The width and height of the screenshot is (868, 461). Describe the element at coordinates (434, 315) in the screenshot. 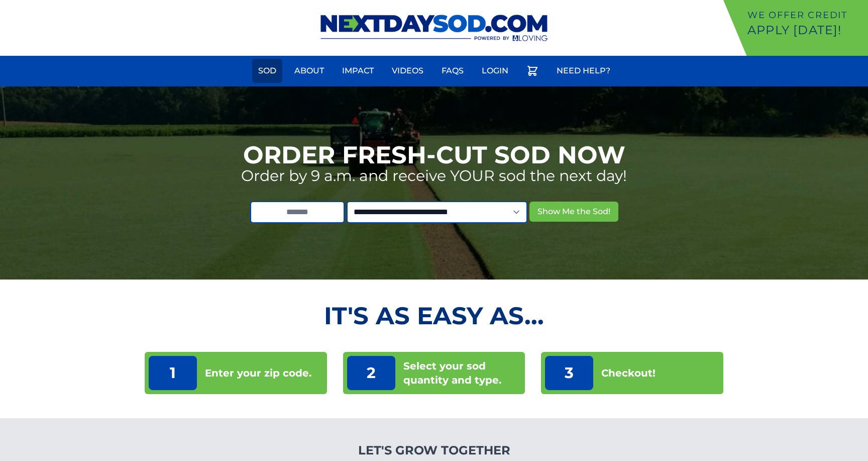

I see `h2: It's as Easy As...` at that location.